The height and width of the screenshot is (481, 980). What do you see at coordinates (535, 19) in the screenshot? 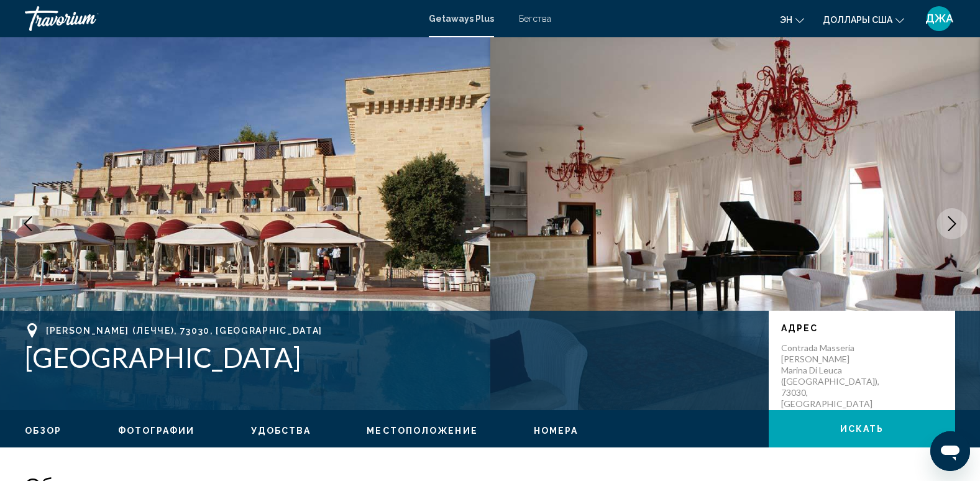
I see `a: Бегства` at bounding box center [535, 19].